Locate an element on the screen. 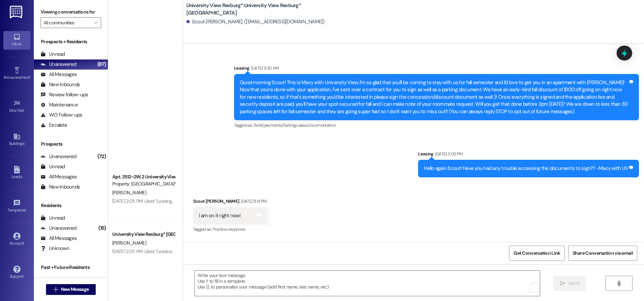 The height and width of the screenshot is (301, 644). div: Hello again Scout! Have you had any trouble accessing the documents to sign?? -Macy with UV is located at coordinates (526, 168).